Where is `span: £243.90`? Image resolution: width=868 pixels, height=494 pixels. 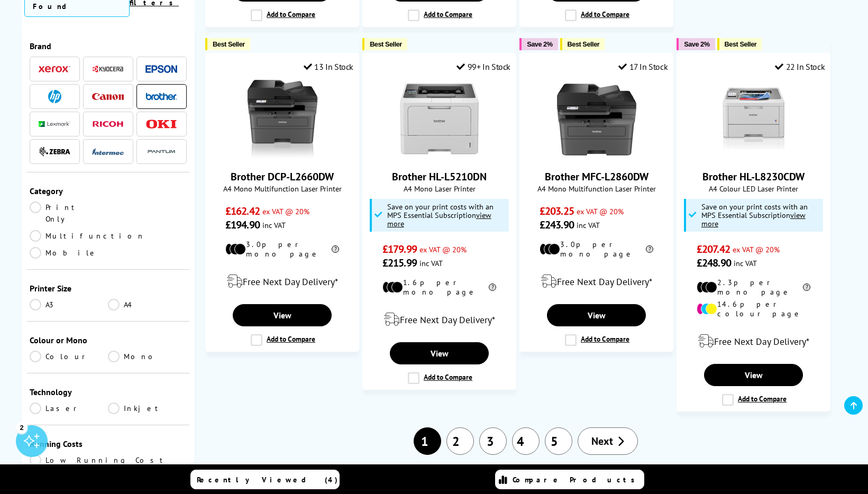
span: £243.90 is located at coordinates (556, 225).